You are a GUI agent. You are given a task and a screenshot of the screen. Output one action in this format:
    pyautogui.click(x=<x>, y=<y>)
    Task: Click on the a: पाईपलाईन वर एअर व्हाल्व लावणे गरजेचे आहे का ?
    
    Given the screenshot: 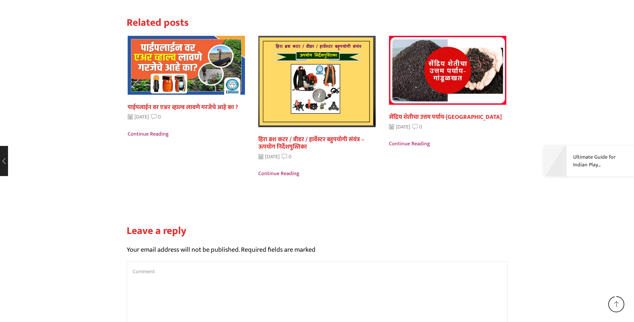 What is the action you would take?
    pyautogui.click(x=183, y=107)
    